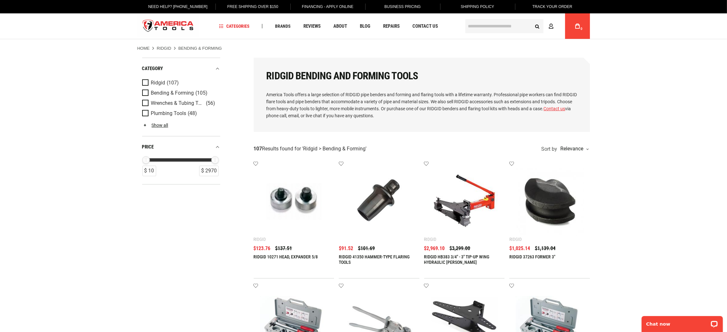  What do you see at coordinates (181, 147) in the screenshot?
I see `div: price` at bounding box center [181, 147].